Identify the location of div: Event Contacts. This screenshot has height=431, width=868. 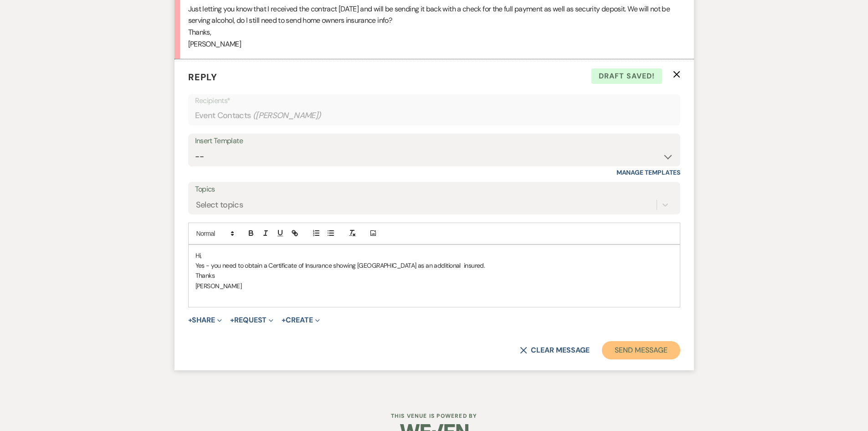
(434, 115).